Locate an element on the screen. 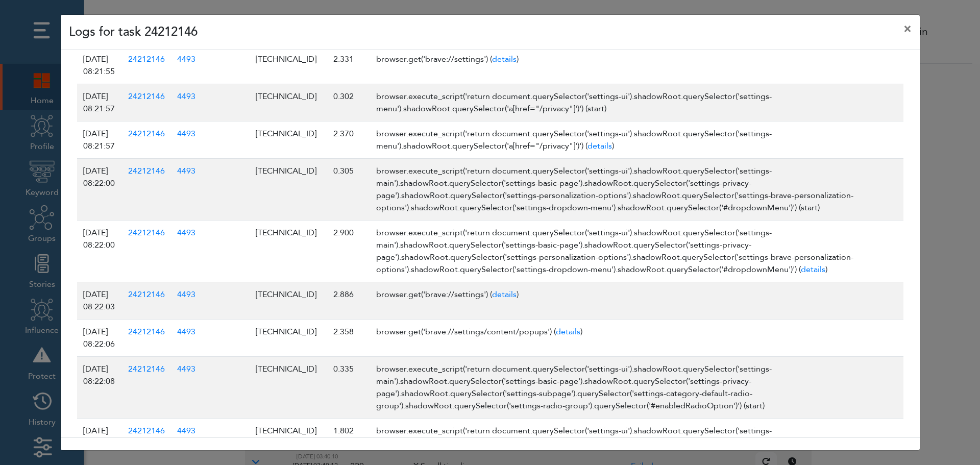 The height and width of the screenshot is (465, 980). h4: Logs for task 24212146 is located at coordinates (133, 32).